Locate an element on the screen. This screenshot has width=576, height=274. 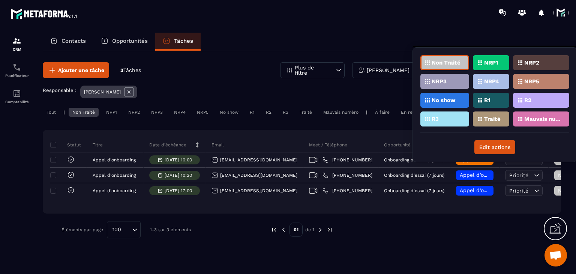
p: Traité is located at coordinates (492, 119).